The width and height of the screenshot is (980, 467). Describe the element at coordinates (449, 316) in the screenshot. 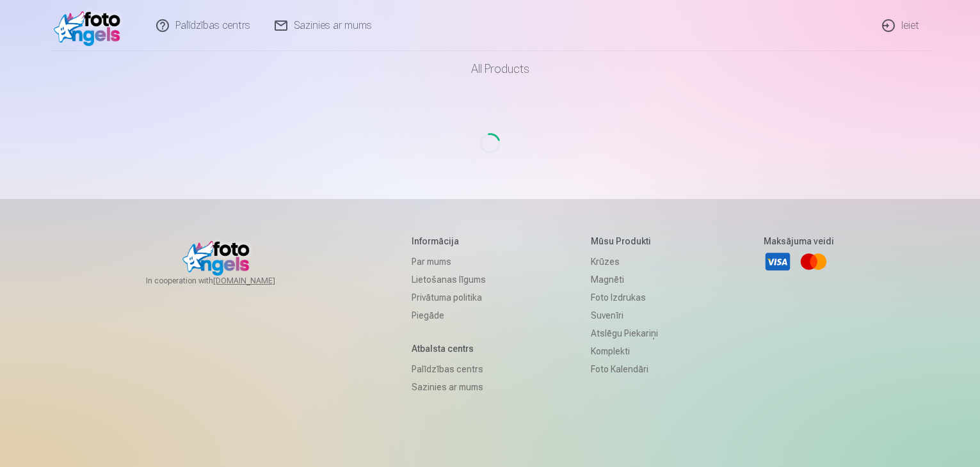

I see `a: Piegāde` at that location.